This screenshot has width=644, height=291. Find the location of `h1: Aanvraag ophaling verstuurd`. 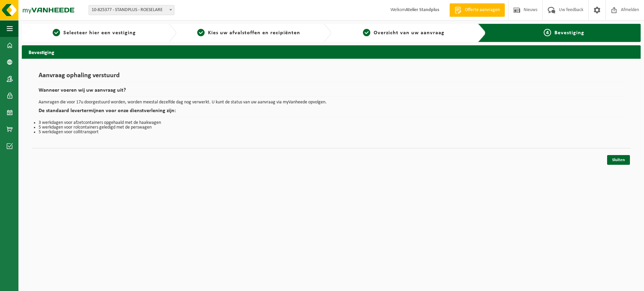

h1: Aanvraag ophaling verstuurd is located at coordinates (331, 77).